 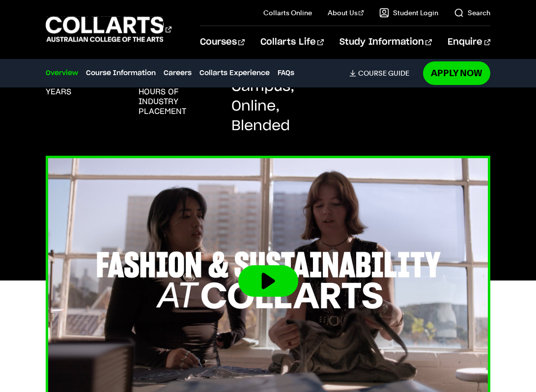 What do you see at coordinates (234, 73) in the screenshot?
I see `a: Collarts Experience` at bounding box center [234, 73].